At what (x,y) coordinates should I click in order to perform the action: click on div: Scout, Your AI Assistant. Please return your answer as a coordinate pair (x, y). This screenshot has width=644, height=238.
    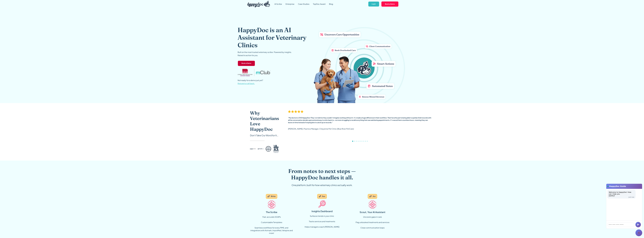
    Looking at the image, I should click on (373, 212).